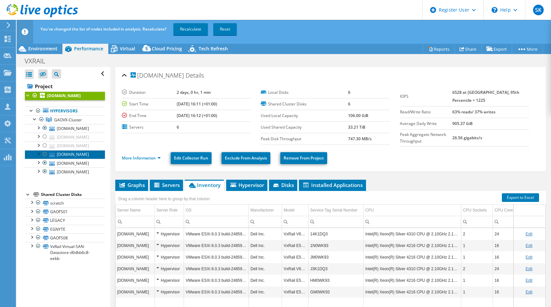 This screenshot has height=307, width=551. Describe the element at coordinates (65, 203) in the screenshot. I see `a: scratch` at that location.